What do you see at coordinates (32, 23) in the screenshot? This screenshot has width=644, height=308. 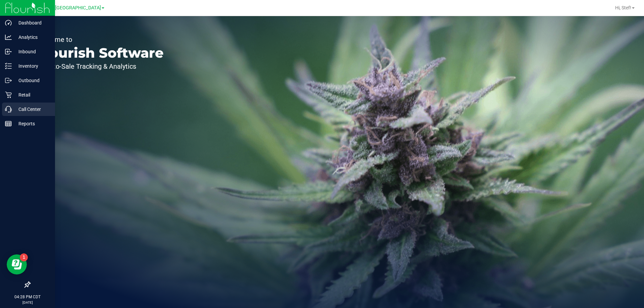 I see `p: Dashboard` at bounding box center [32, 23].